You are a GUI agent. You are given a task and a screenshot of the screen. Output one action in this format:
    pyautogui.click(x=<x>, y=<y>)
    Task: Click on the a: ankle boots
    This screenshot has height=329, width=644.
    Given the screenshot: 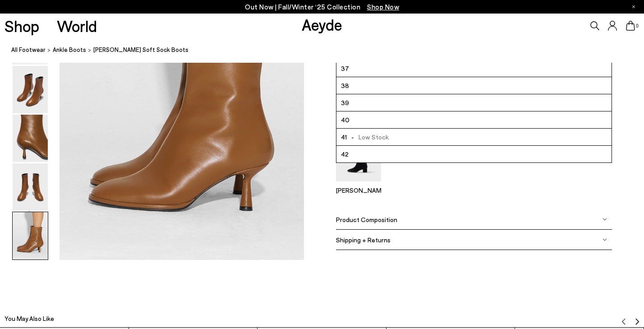 What is the action you would take?
    pyautogui.click(x=70, y=50)
    